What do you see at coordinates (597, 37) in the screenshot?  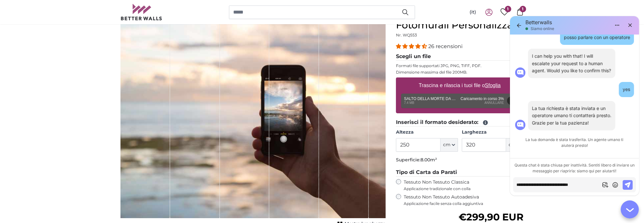 I see `div: posso parlare con un operatore` at bounding box center [597, 37].